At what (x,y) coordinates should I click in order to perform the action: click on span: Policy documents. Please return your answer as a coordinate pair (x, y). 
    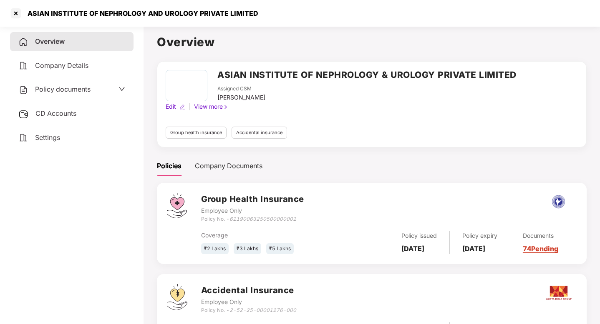
    Looking at the image, I should click on (63, 89).